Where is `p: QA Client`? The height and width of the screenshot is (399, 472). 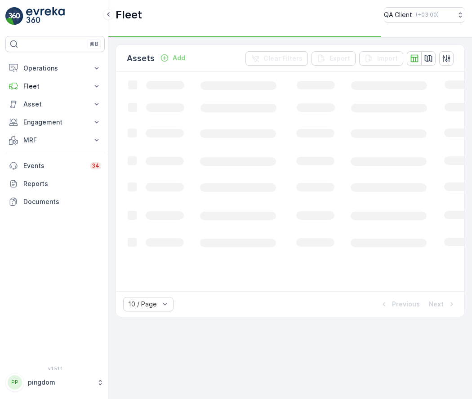
p: QA Client is located at coordinates (398, 15).